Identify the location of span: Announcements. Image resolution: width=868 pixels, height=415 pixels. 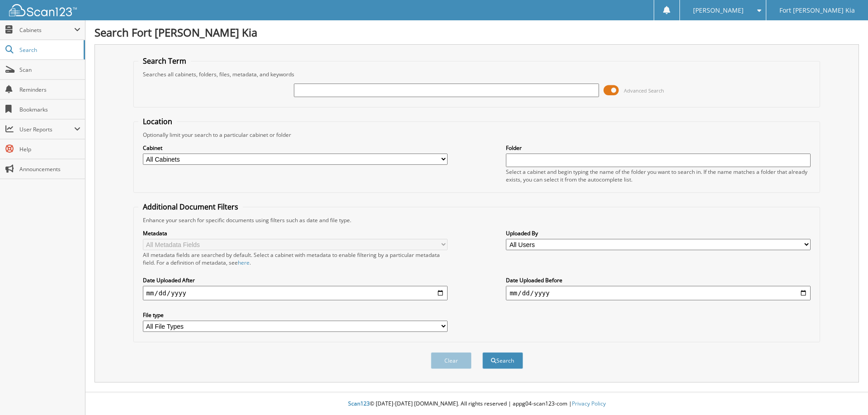
(50, 169).